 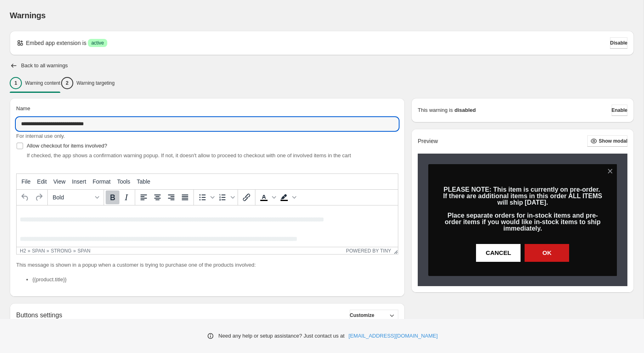 What do you see at coordinates (369, 251) in the screenshot?
I see `a: Powered by Tiny` at bounding box center [369, 251].